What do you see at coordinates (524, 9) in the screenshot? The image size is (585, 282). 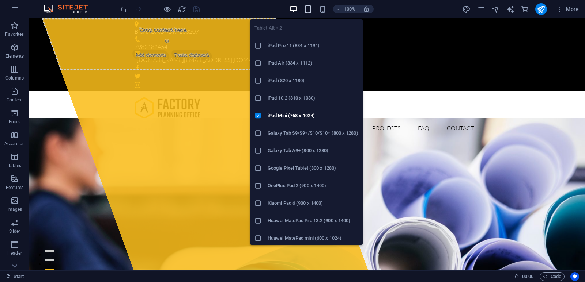 I see `i: Commerce` at bounding box center [524, 9].